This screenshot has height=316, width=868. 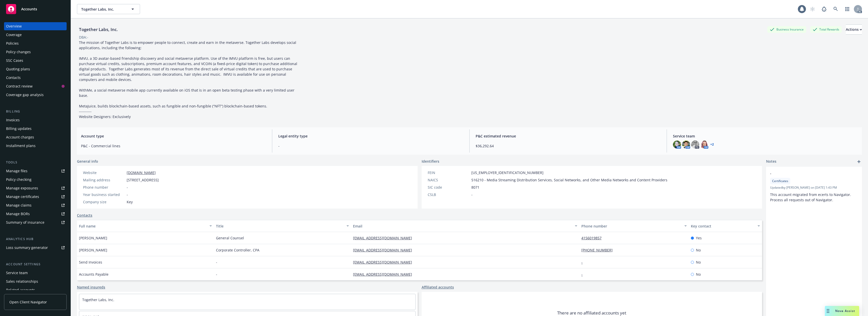 I want to click on span: Open Client Navigator, so click(x=28, y=302).